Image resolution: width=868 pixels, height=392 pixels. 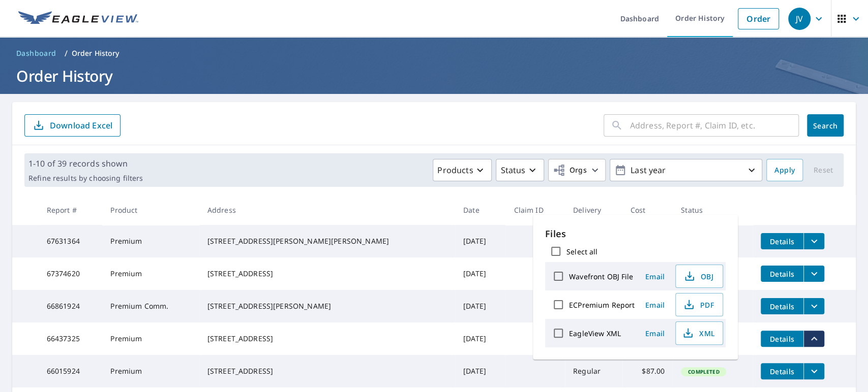 I want to click on th: Report #, so click(x=71, y=210).